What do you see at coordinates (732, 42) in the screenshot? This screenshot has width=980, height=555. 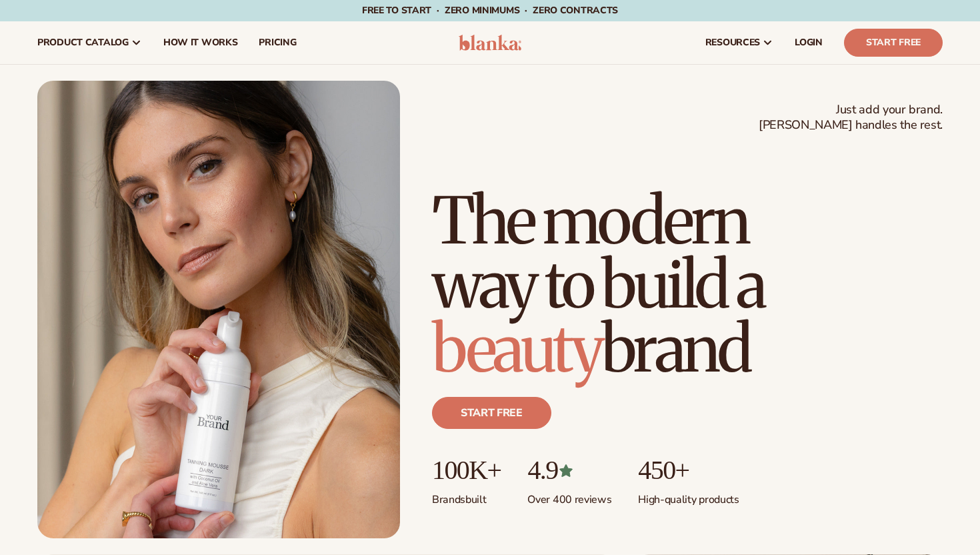 I see `span: resources` at bounding box center [732, 42].